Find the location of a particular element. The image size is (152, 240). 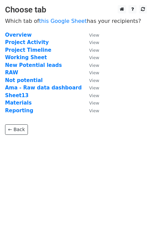

strong: Project Activity is located at coordinates (27, 42).